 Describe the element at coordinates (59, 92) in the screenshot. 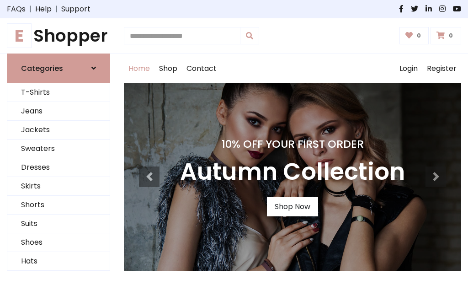

I see `a: T-Shirts` at that location.